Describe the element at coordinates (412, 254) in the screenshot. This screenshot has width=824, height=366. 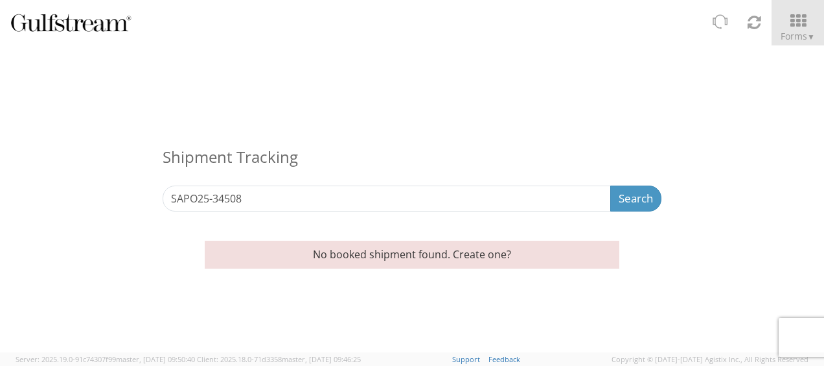
I see `p: No booked shipment found. Create one?` at that location.